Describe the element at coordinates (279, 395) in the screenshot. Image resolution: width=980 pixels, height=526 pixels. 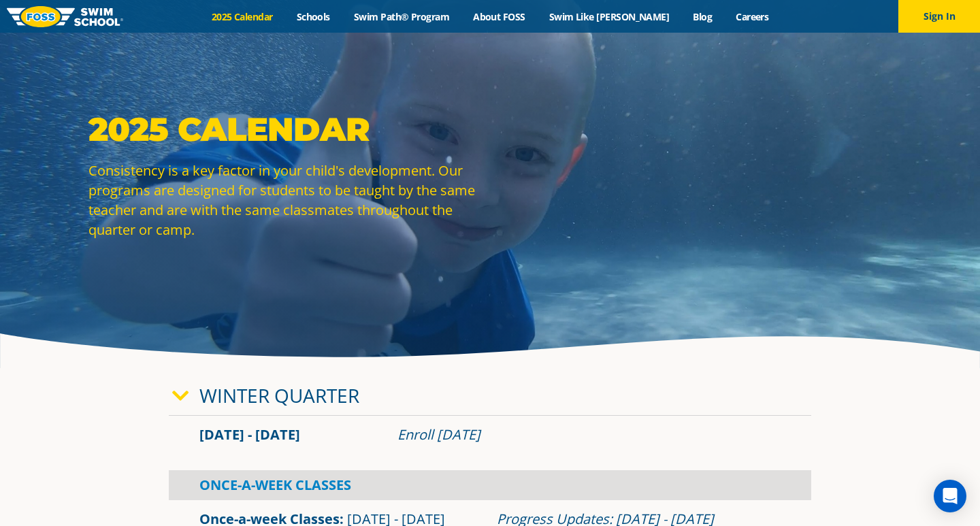
I see `a: Winter Quarter` at that location.